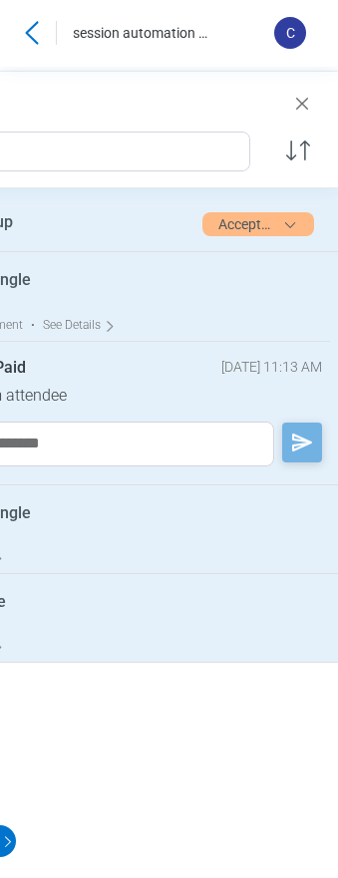 Image resolution: width=338 pixels, height=878 pixels. What do you see at coordinates (272, 33) in the screenshot?
I see `button: Download` at bounding box center [272, 33].